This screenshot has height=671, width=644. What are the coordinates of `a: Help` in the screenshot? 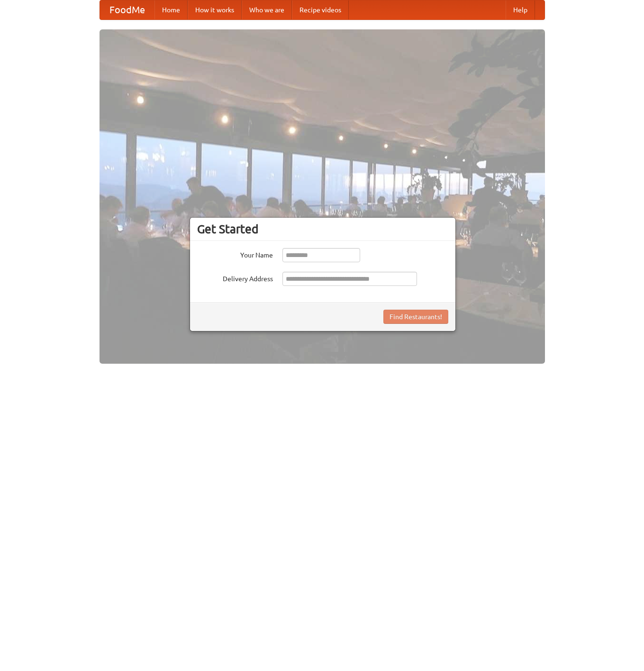 It's located at (521, 10).